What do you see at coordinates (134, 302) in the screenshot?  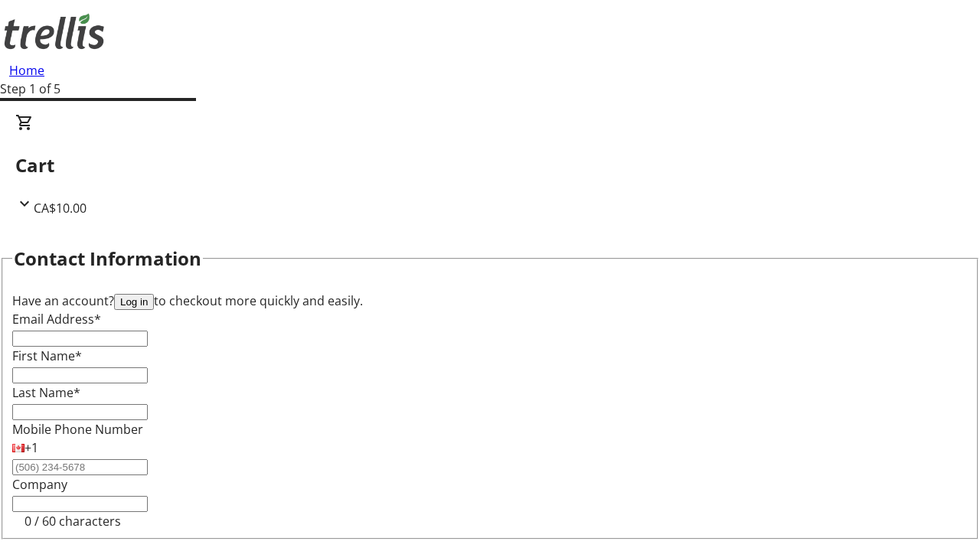 I see `button: Log in` at bounding box center [134, 302].